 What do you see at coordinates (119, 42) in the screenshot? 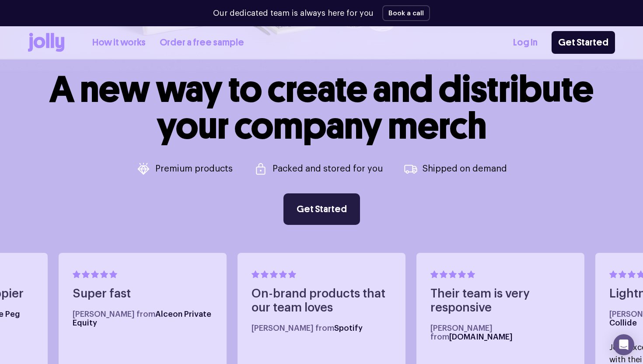
I see `a: How it works` at bounding box center [119, 42].